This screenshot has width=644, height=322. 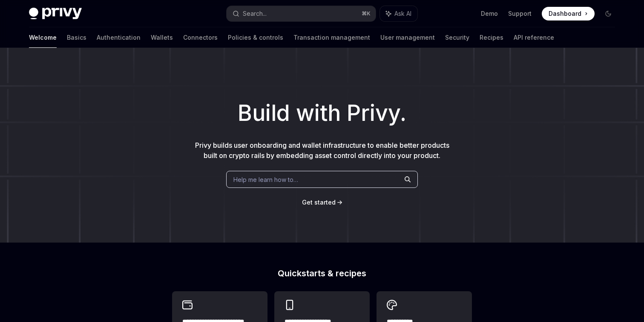 I want to click on a: Recipes, so click(x=492, y=38).